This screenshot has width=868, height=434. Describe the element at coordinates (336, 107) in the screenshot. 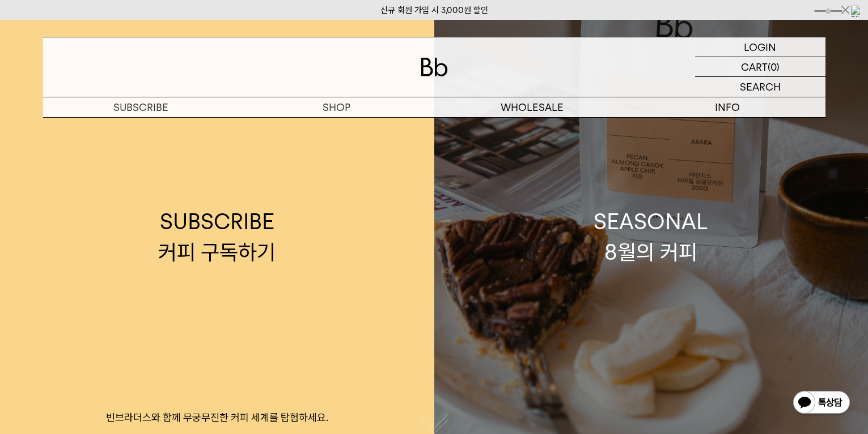

I see `p: SHOP` at that location.